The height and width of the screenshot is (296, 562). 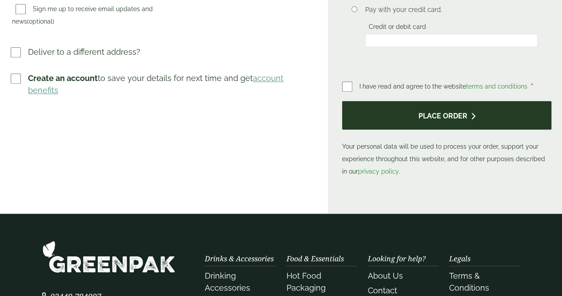 What do you see at coordinates (109, 256) in the screenshot?
I see `img: GreenPak Supplies` at bounding box center [109, 256].